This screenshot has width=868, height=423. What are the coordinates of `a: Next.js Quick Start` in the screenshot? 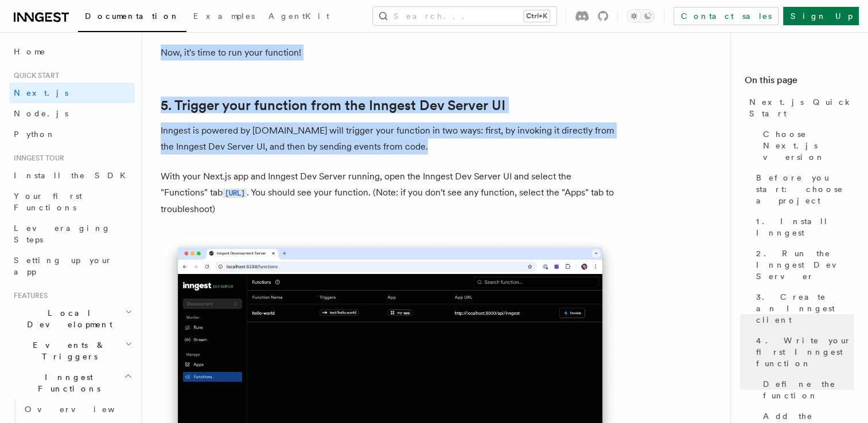 It's located at (799, 108).